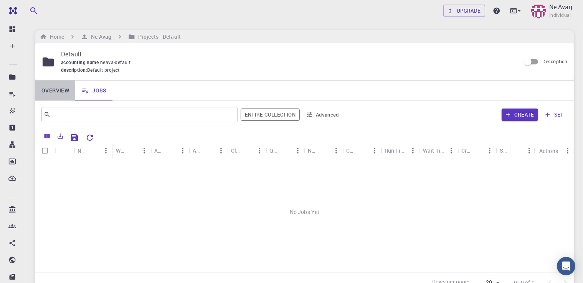  I want to click on p: Dashboard, so click(23, 29).